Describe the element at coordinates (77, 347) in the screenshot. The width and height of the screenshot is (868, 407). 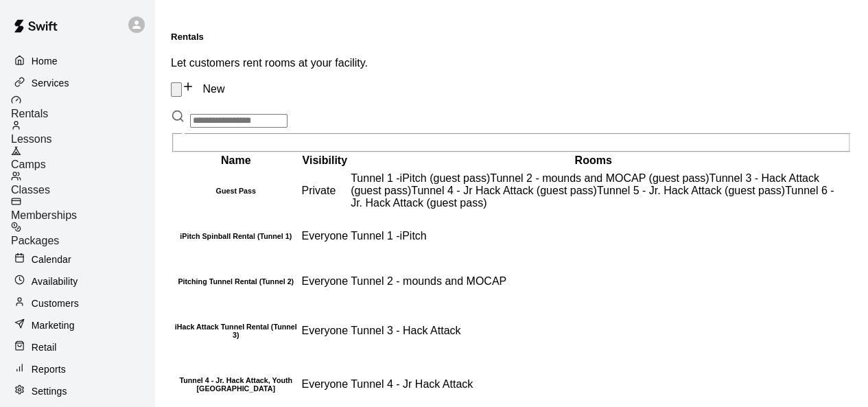
I see `a: Retail` at that location.